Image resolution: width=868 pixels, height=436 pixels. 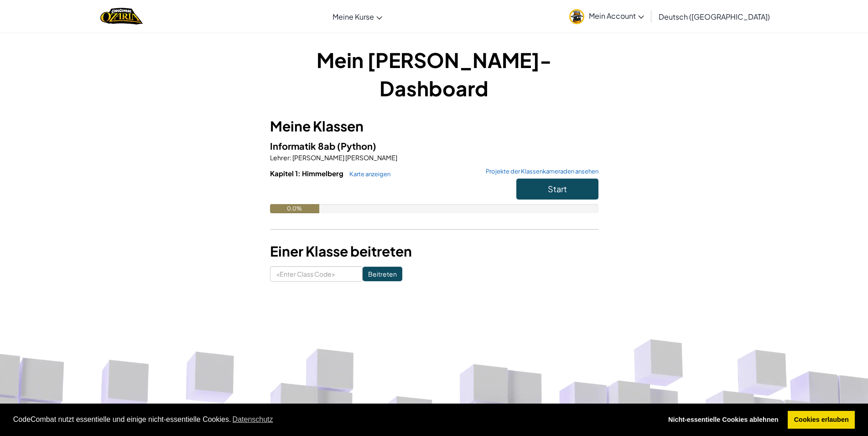 What do you see at coordinates (303, 146) in the screenshot?
I see `span: Informatik 8ab` at bounding box center [303, 146].